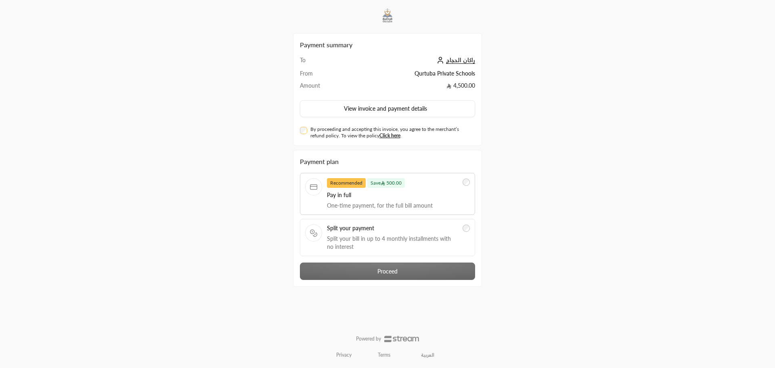 The height and width of the screenshot is (368, 775). I want to click on h2: Payment summary, so click(388, 45).